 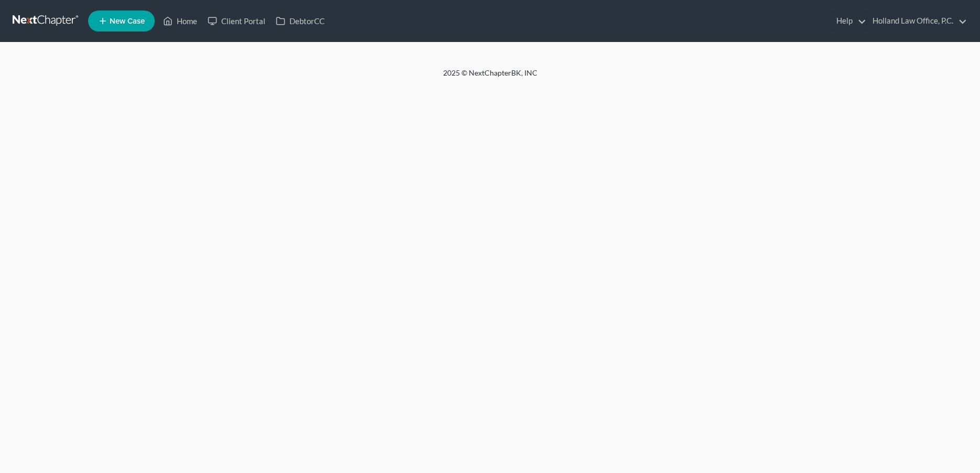 What do you see at coordinates (121, 21) in the screenshot?
I see `new-legal-case-button: New Case` at bounding box center [121, 21].